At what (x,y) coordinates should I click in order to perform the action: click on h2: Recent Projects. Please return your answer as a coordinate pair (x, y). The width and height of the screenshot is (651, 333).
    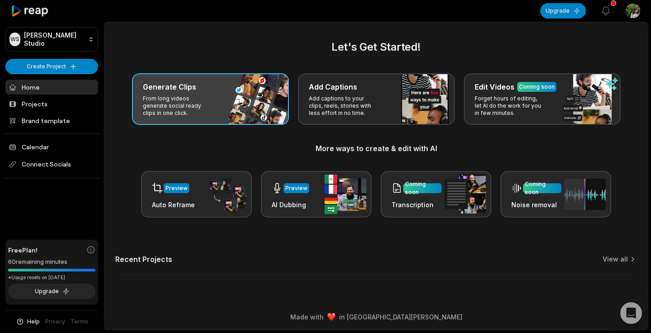
    Looking at the image, I should click on (144, 259).